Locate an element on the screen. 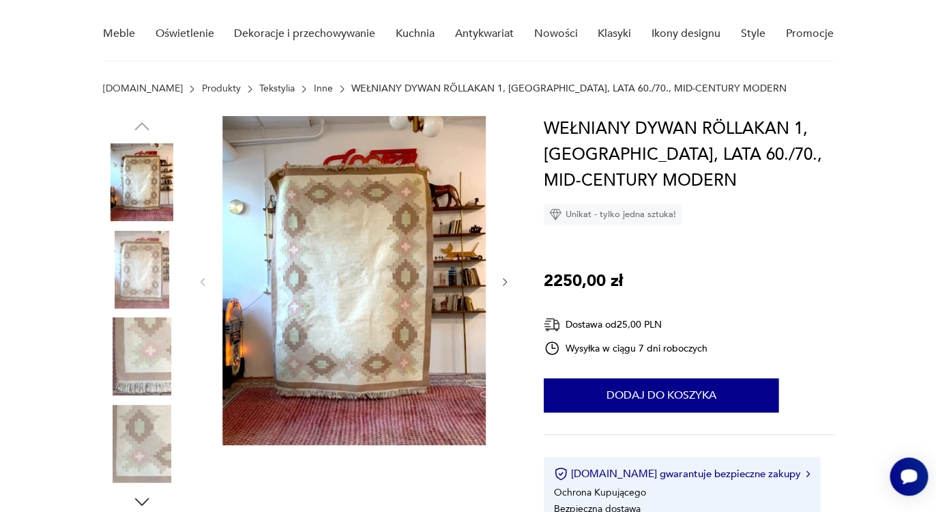 The image size is (936, 512). a: Oświetlenie is located at coordinates (185, 33).